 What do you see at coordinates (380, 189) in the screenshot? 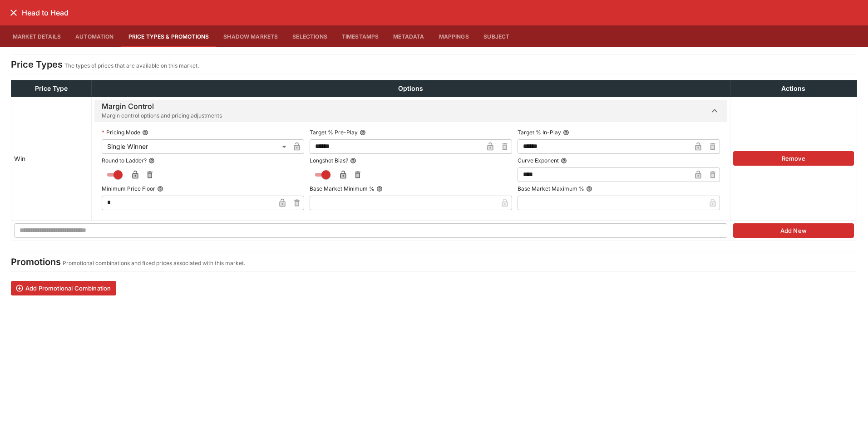
I see `button: Base Market Minimum %` at bounding box center [380, 189].